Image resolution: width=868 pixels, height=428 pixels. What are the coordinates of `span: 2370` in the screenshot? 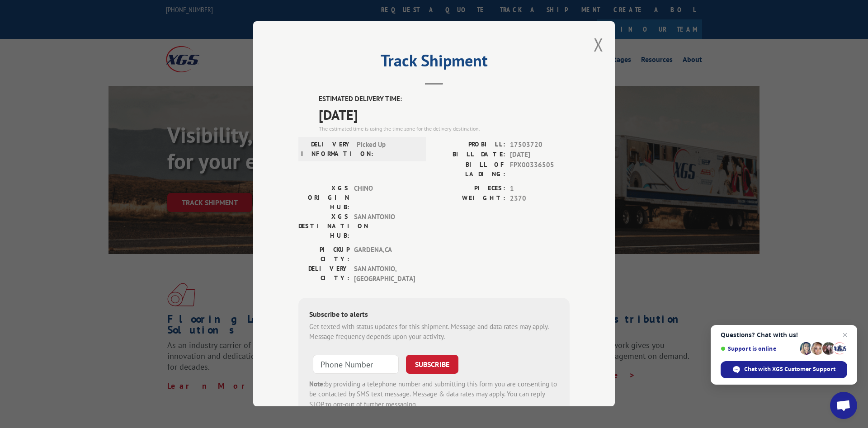 It's located at (540, 198).